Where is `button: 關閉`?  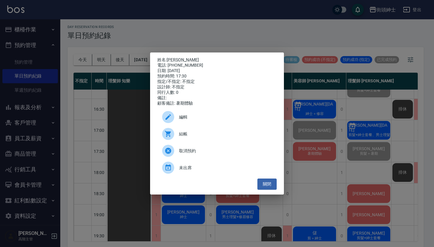 button: 關閉 is located at coordinates (267, 184).